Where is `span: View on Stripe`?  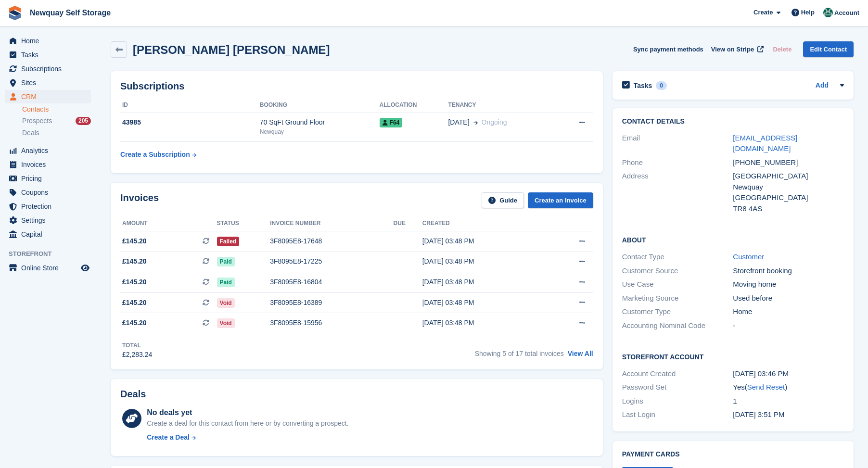 span: View on Stripe is located at coordinates (733, 50).